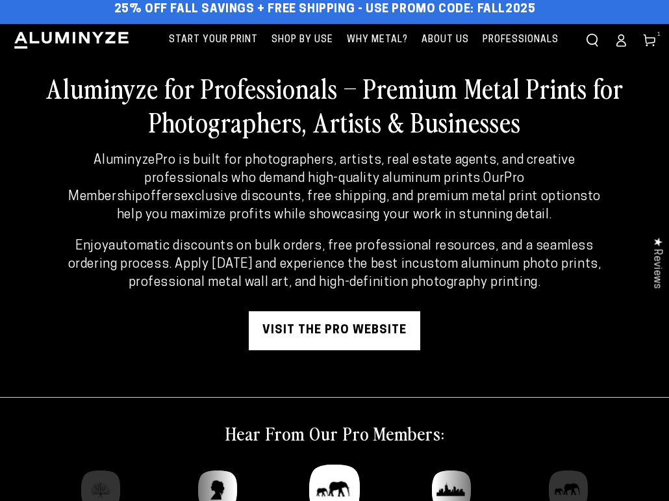 Image resolution: width=669 pixels, height=501 pixels. I want to click on span: Start Your Print, so click(213, 40).